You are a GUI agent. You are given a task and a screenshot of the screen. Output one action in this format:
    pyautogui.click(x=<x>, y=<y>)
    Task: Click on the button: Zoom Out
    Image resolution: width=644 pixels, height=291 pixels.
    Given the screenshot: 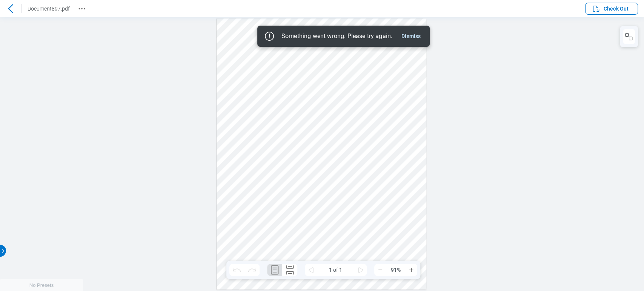 What is the action you would take?
    pyautogui.click(x=381, y=270)
    